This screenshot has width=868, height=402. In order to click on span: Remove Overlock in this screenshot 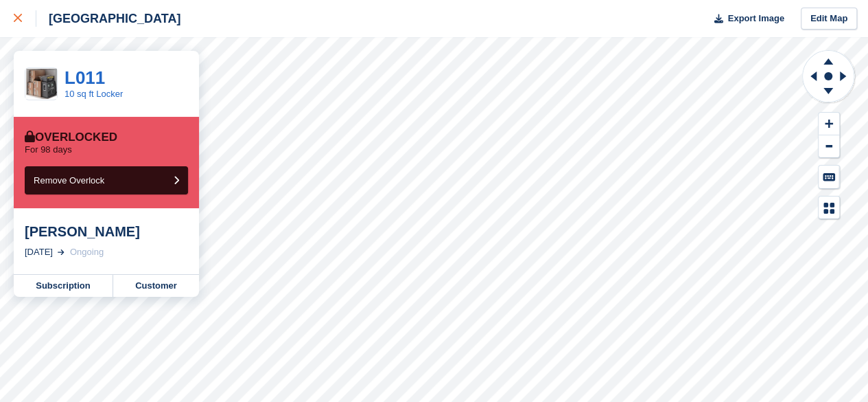, I will do `click(69, 180)`.